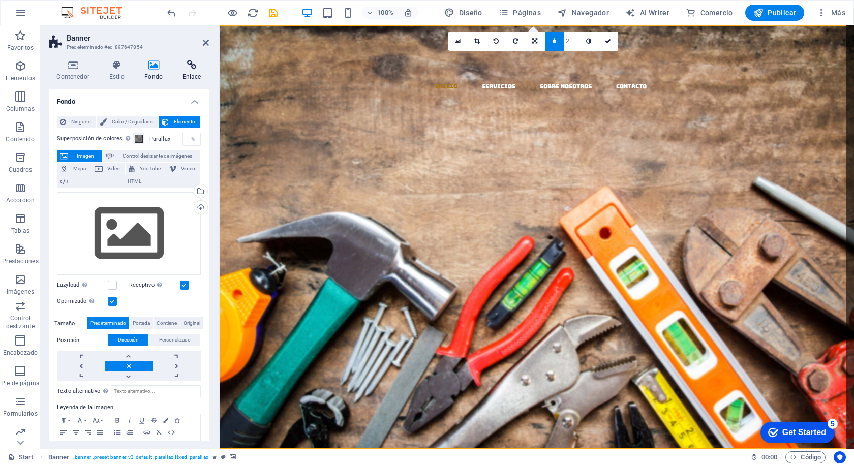 The image size is (854, 465). What do you see at coordinates (709, 13) in the screenshot?
I see `span: Comercio` at bounding box center [709, 13].